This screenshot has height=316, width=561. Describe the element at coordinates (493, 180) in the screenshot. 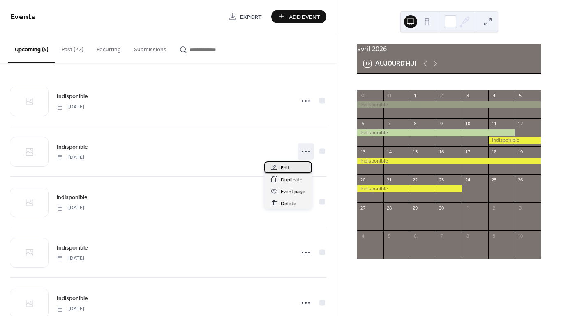

I see `div: 25` at that location.